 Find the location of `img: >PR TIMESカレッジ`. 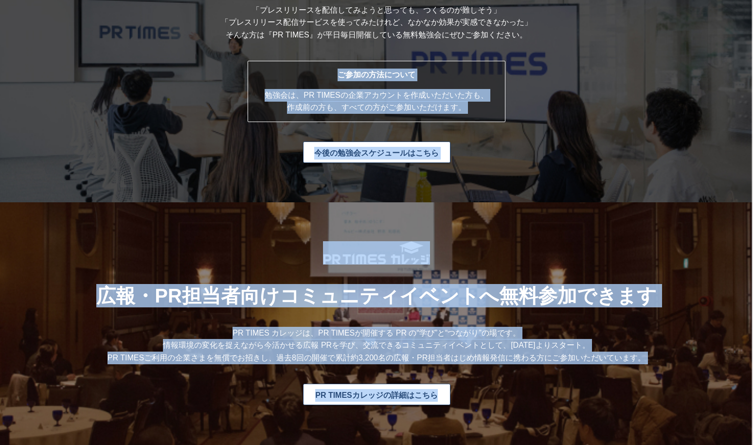

img: >PR TIMESカレッジ is located at coordinates (377, 253).